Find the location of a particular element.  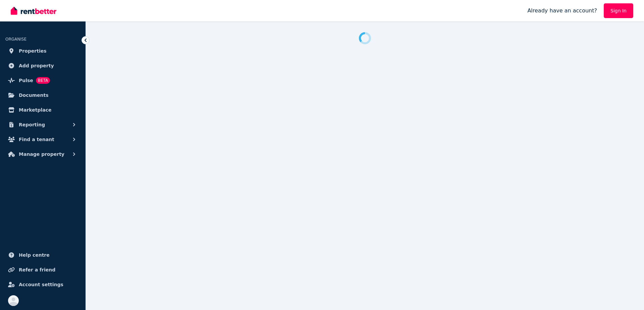

a: Documents is located at coordinates (43, 95).